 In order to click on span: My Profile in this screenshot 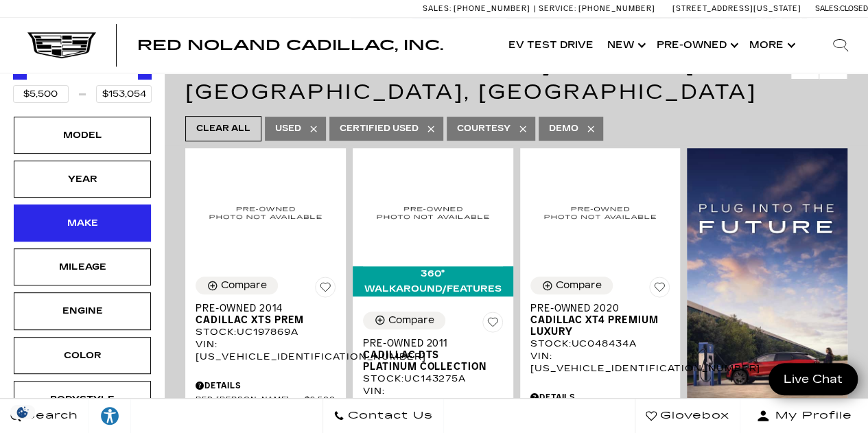, I will do `click(811, 416)`.